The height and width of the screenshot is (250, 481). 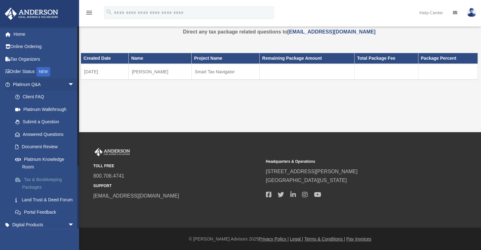 What do you see at coordinates (46, 122) in the screenshot?
I see `a: Submit a Question` at bounding box center [46, 122].